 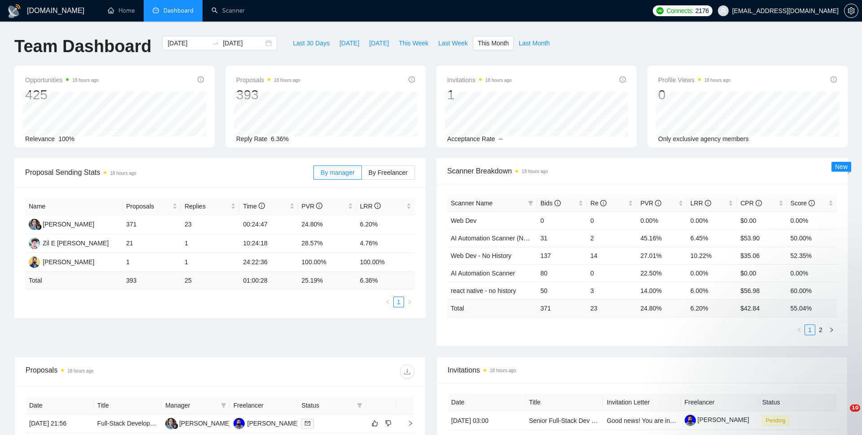 What do you see at coordinates (375, 423) in the screenshot?
I see `span: like` at bounding box center [375, 423].